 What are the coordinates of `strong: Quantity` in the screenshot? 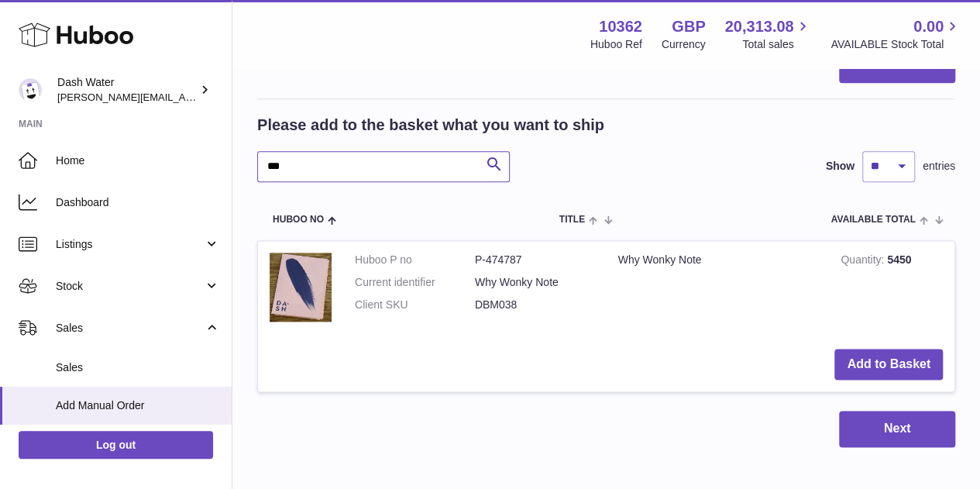 It's located at (864, 262).